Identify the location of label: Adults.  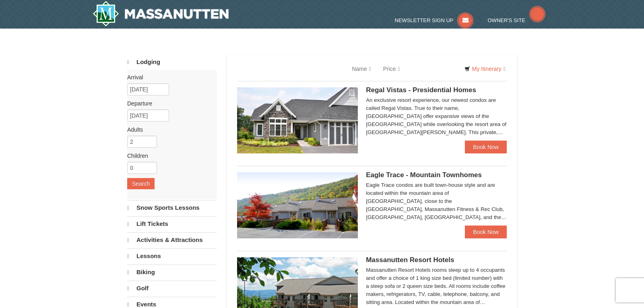
(169, 130).